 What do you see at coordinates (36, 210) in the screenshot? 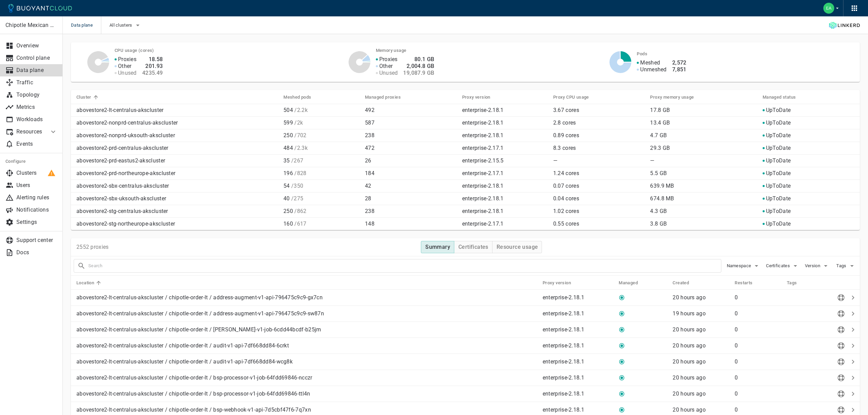
I see `p: Notifications` at bounding box center [36, 210].